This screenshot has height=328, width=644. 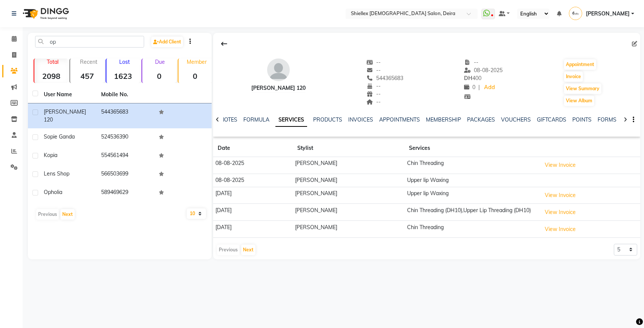 What do you see at coordinates (123, 76) in the screenshot?
I see `strong: 1623` at bounding box center [123, 76].